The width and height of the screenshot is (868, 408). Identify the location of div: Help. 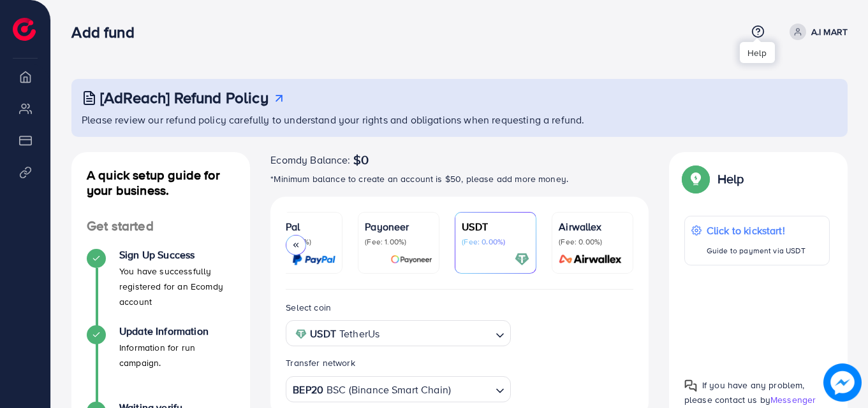
(757, 52).